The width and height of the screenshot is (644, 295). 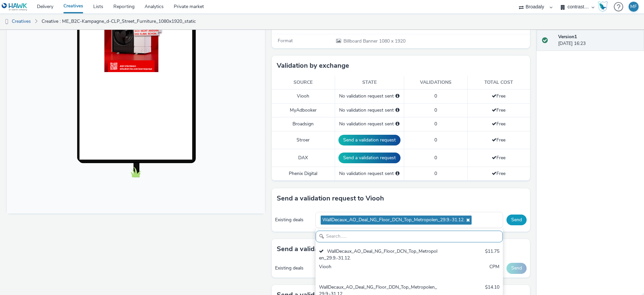 What do you see at coordinates (394, 220) in the screenshot?
I see `span: WallDecaux_AO_Deal_NG_Floor_DCN_Top_Metropolen_29.9.-31.12.` at bounding box center [394, 220].